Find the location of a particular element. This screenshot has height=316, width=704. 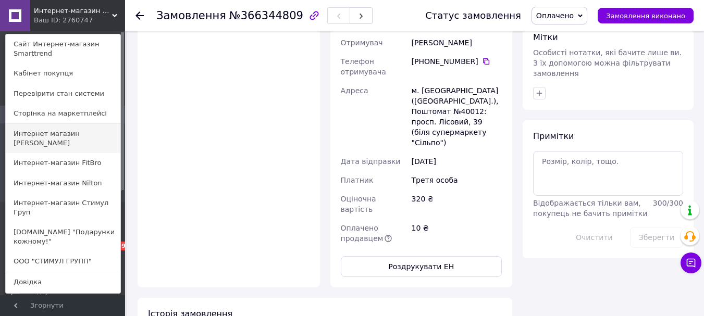

span: Дата відправки is located at coordinates (371, 162).